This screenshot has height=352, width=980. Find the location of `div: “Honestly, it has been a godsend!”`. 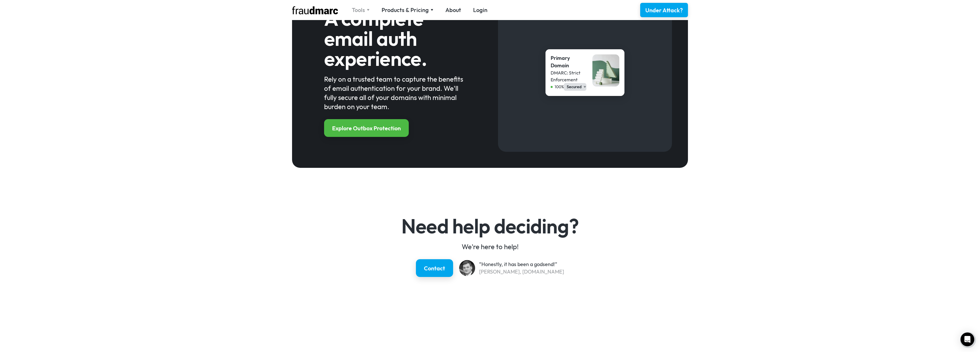

div: “Honestly, it has been a godsend!” is located at coordinates (522, 264).